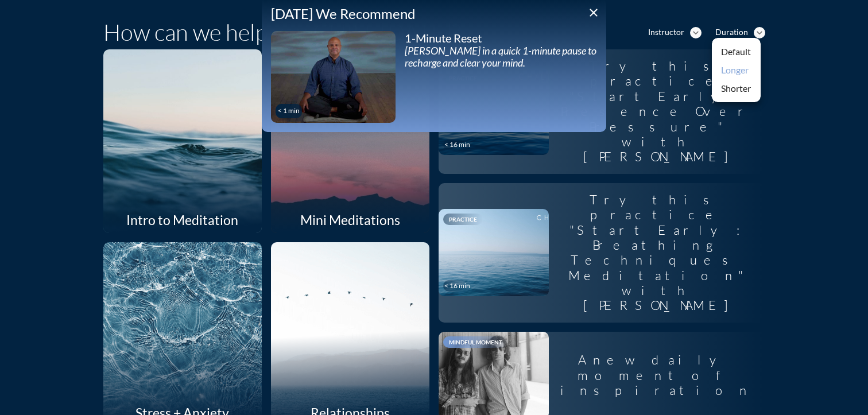 The width and height of the screenshot is (868, 415). I want to click on div: Shorter, so click(736, 88).